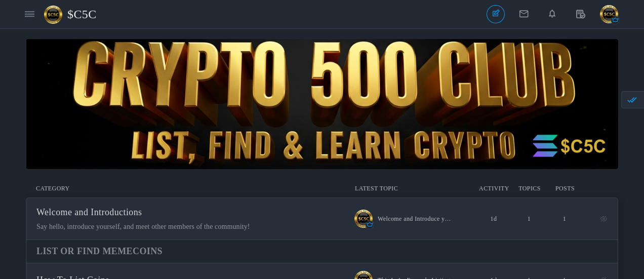 The image size is (644, 279). I want to click on img: 91x91forum.png, so click(56, 15).